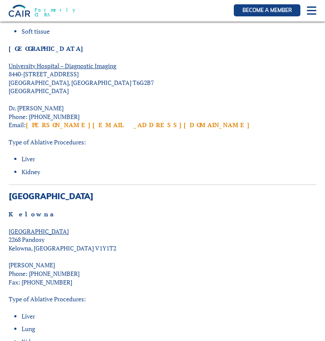  What do you see at coordinates (169, 329) in the screenshot?
I see `li: Lung` at bounding box center [169, 329].